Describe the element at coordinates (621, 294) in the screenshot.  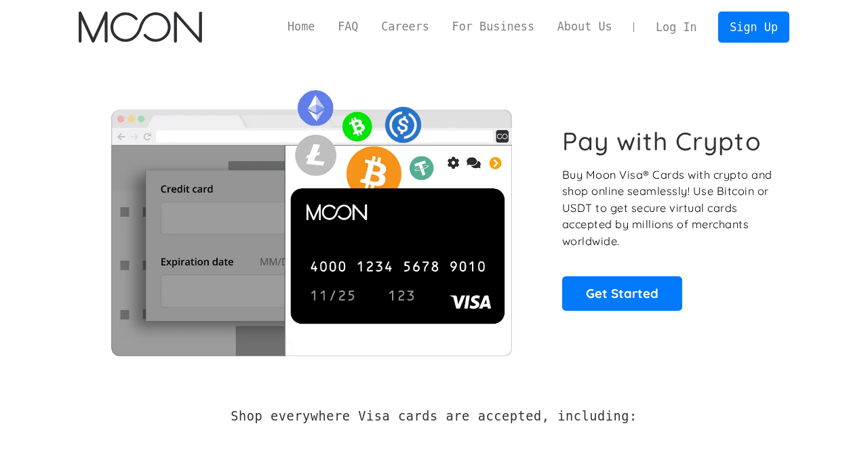
I see `a: Get Started` at that location.